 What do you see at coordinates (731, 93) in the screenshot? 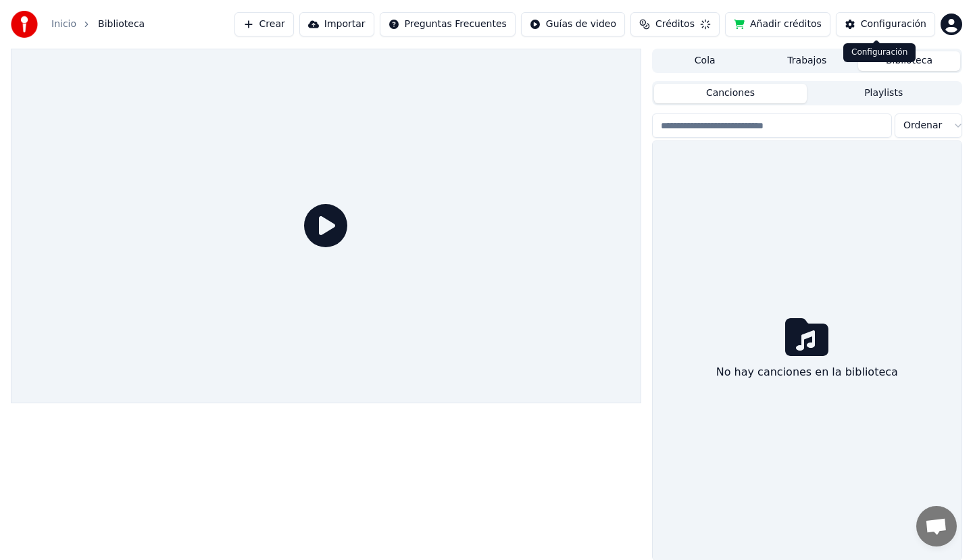
I see `button: Canciones` at bounding box center [731, 93].